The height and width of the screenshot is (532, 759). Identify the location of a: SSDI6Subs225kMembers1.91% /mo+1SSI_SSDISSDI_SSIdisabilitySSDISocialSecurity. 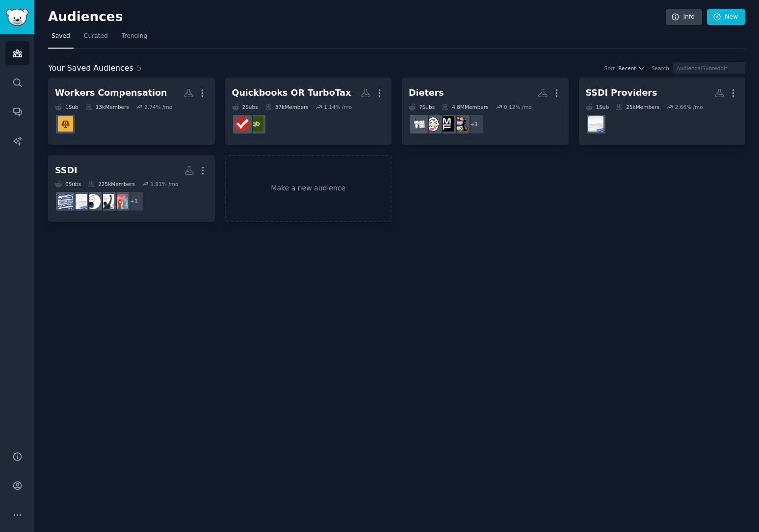
(132, 188).